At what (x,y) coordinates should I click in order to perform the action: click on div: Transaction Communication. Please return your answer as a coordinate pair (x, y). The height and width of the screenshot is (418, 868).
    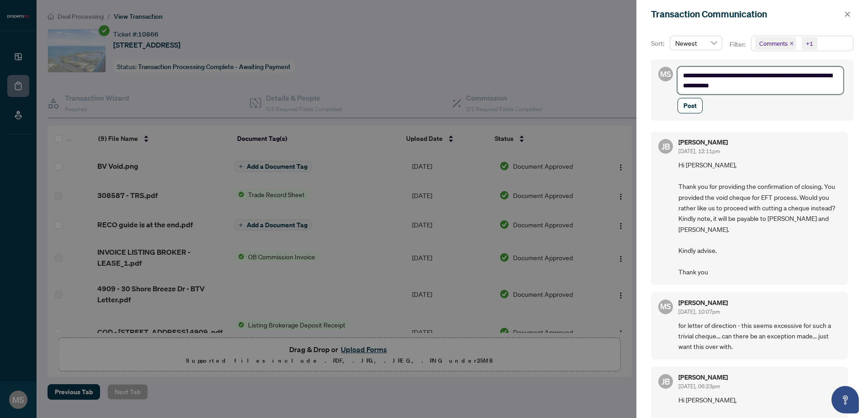
    Looking at the image, I should click on (746, 14).